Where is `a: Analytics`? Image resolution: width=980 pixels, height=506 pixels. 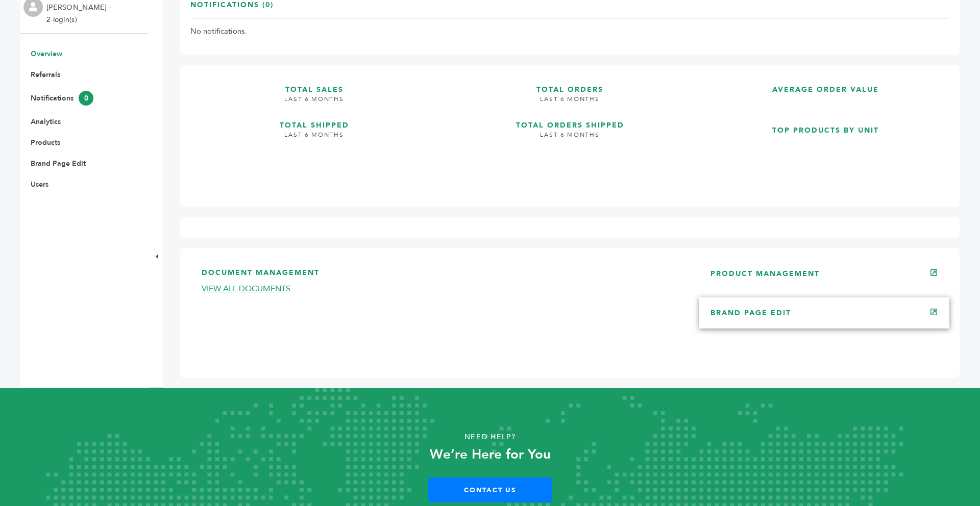 a: Analytics is located at coordinates (45, 121).